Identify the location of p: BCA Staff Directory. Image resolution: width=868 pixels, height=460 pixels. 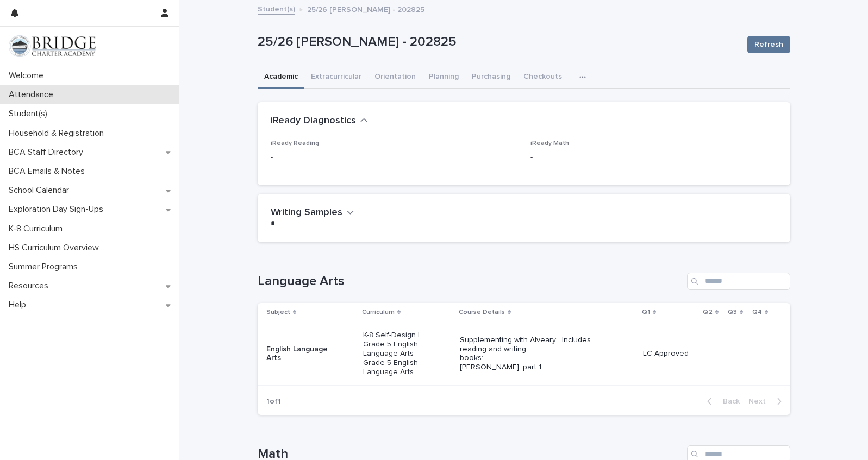
(47, 152).